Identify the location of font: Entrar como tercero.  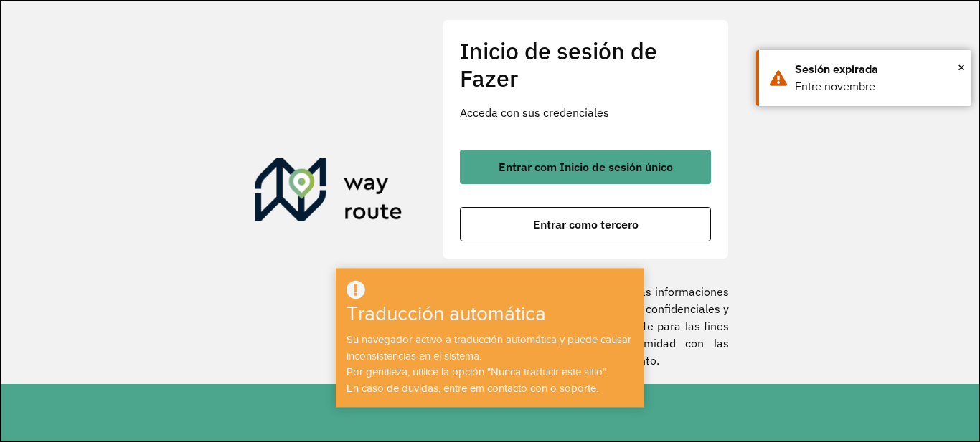
(585, 224).